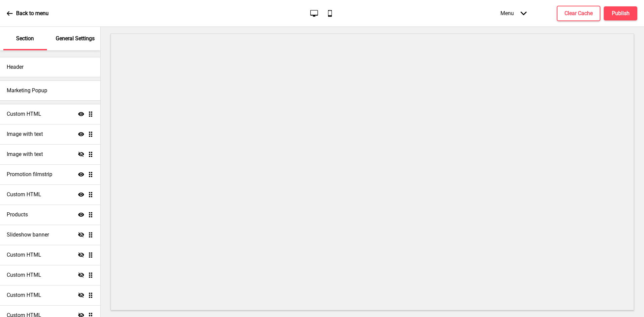 This screenshot has height=317, width=644. Describe the element at coordinates (75, 39) in the screenshot. I see `p: General Settings` at that location.